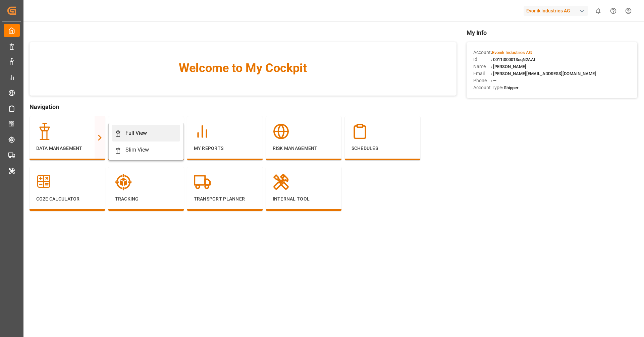  Describe the element at coordinates (67, 148) in the screenshot. I see `p: Data Management` at that location.